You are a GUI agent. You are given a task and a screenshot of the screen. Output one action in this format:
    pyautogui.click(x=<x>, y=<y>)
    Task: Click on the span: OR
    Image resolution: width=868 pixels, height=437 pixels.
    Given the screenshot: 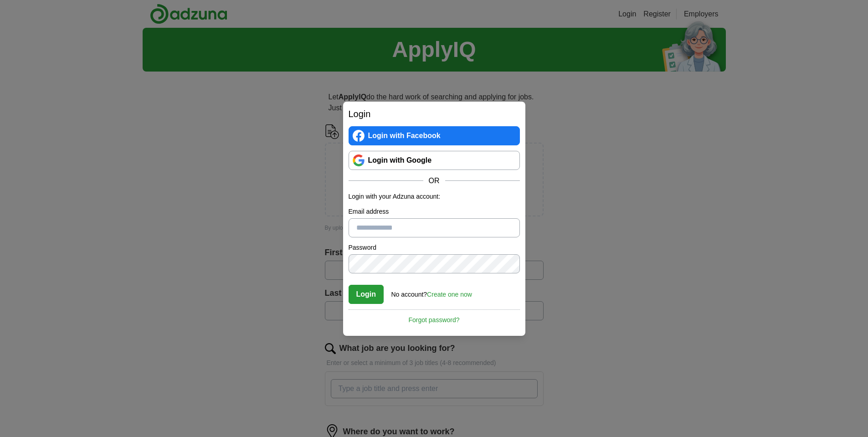 What is the action you would take?
    pyautogui.click(x=434, y=180)
    